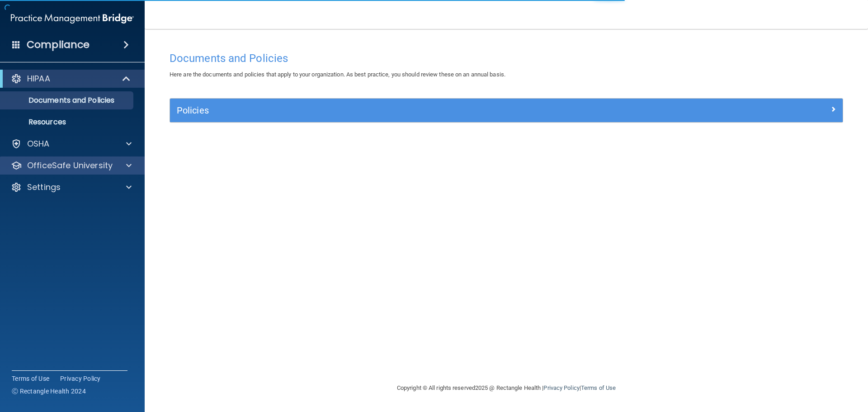 The width and height of the screenshot is (868, 412). I want to click on h4: Compliance, so click(58, 45).